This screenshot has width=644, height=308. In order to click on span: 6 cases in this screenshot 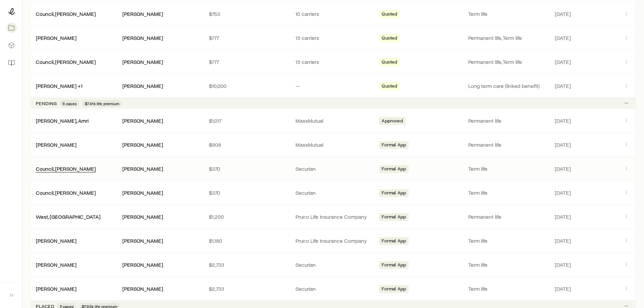, I will do `click(70, 103)`.